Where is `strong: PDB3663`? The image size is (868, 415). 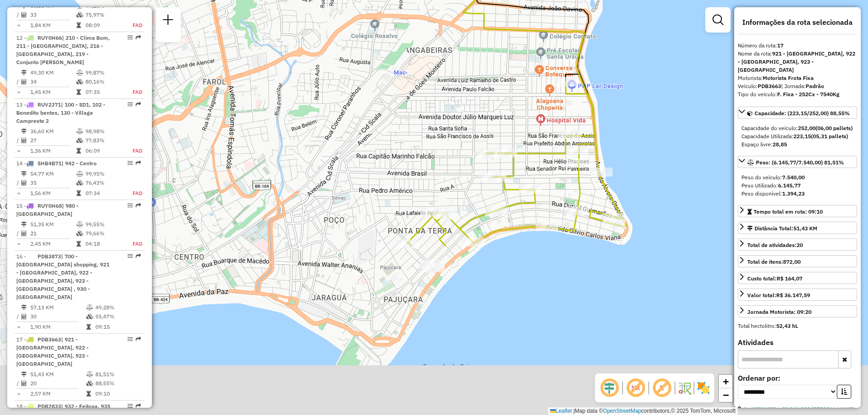 strong: PDB3663 is located at coordinates (769, 86).